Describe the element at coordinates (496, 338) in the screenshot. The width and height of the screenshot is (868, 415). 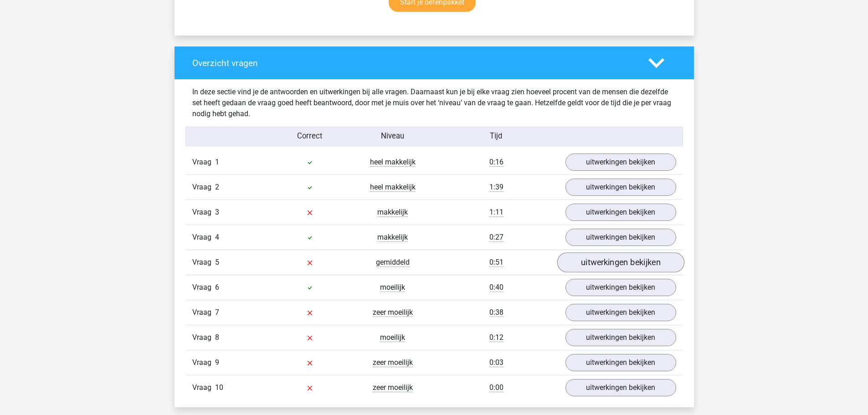
I see `span: 0:12` at that location.